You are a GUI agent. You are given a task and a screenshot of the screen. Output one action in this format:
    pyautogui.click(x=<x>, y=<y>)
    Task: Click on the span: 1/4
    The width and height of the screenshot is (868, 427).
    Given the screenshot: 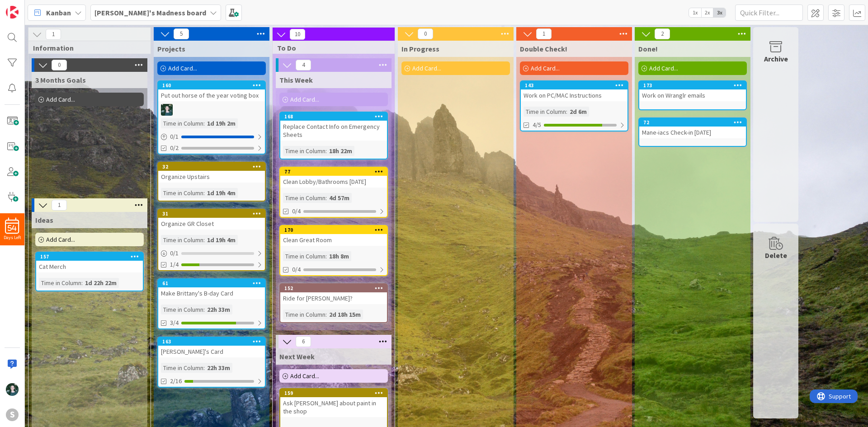 What is the action you would take?
    pyautogui.click(x=174, y=264)
    